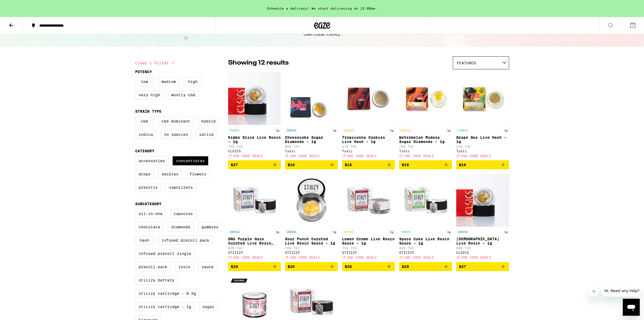 The width and height of the screenshot is (644, 320). Describe the element at coordinates (145, 151) in the screenshot. I see `legend: Category` at that location.